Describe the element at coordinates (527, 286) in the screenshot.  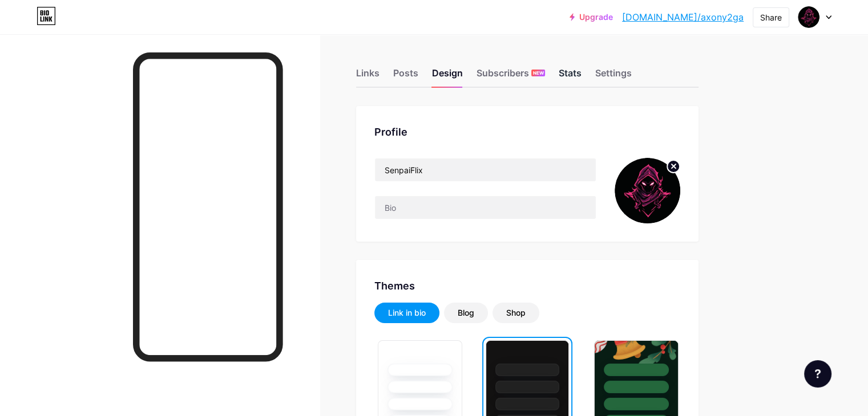
I see `div: Themes` at that location.